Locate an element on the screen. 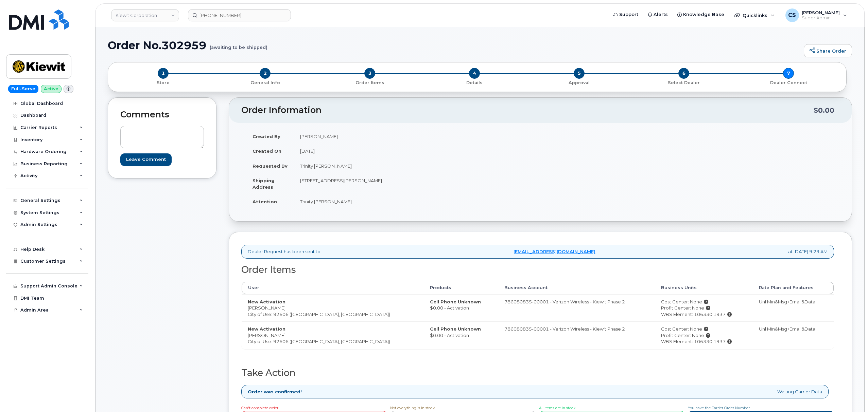 Image resolution: width=868 pixels, height=412 pixels. span: 4 is located at coordinates (474, 73).